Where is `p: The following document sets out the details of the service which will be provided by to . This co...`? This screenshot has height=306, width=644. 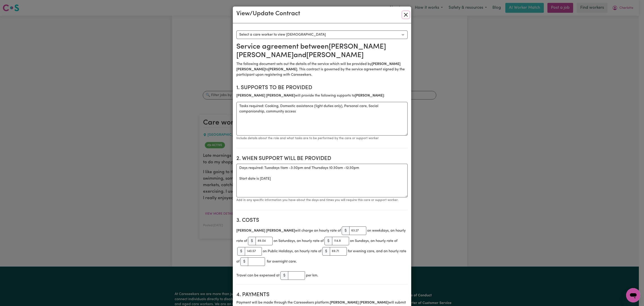 p: The following document sets out the details of the service which will be provided by to . This co... is located at coordinates (322, 70).